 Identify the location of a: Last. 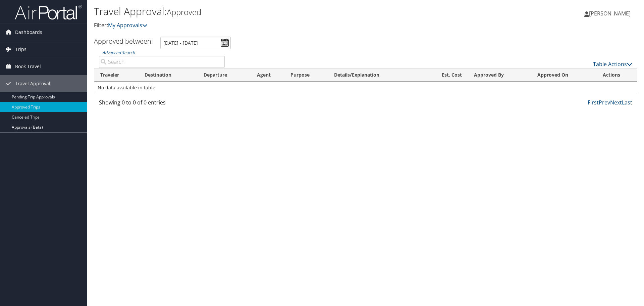
(627, 103).